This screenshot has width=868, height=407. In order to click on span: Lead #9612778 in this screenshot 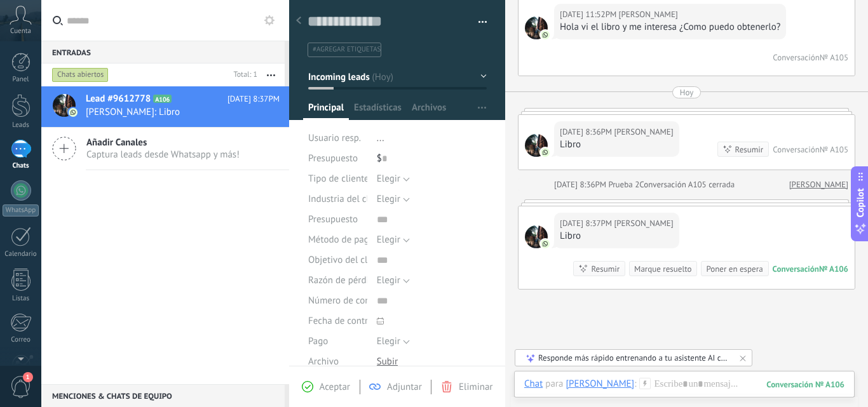, I will do `click(118, 99)`.